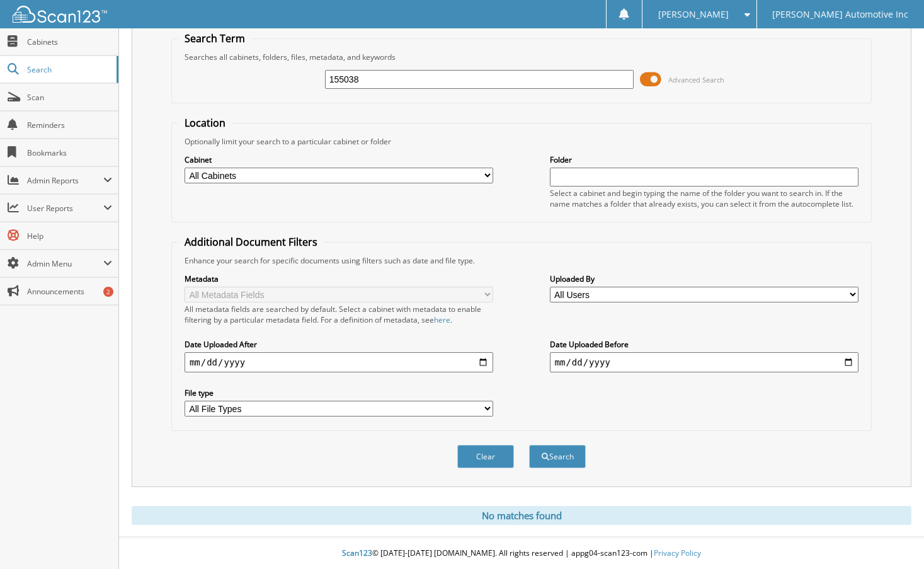  What do you see at coordinates (70, 42) in the screenshot?
I see `span: Cabinets` at bounding box center [70, 42].